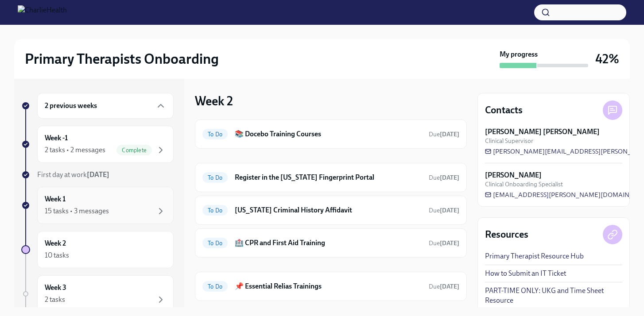 The image size is (644, 316). I want to click on div: 2 tasks • 2 messages, so click(75, 150).